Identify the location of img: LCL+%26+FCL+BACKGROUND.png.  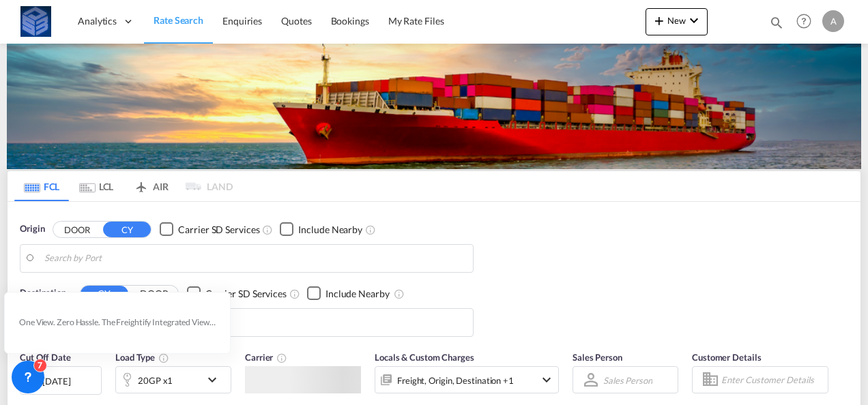
(434, 106).